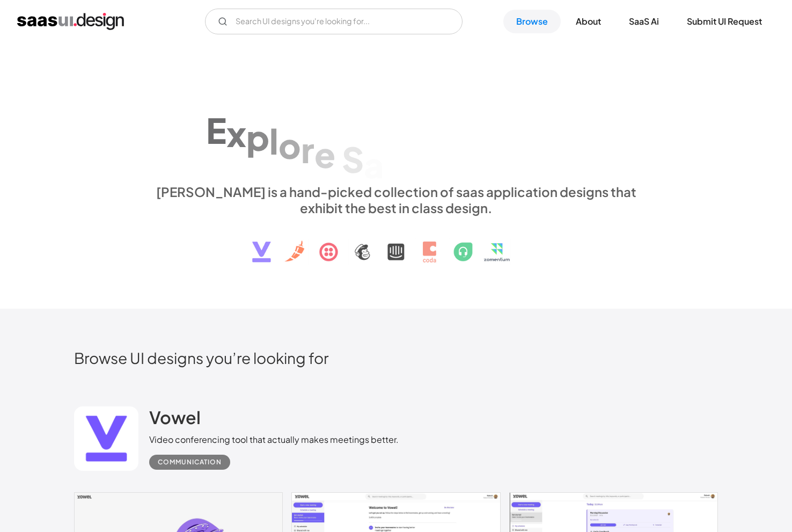 Image resolution: width=792 pixels, height=532 pixels. Describe the element at coordinates (644, 22) in the screenshot. I see `a: SaaS Ai` at that location.